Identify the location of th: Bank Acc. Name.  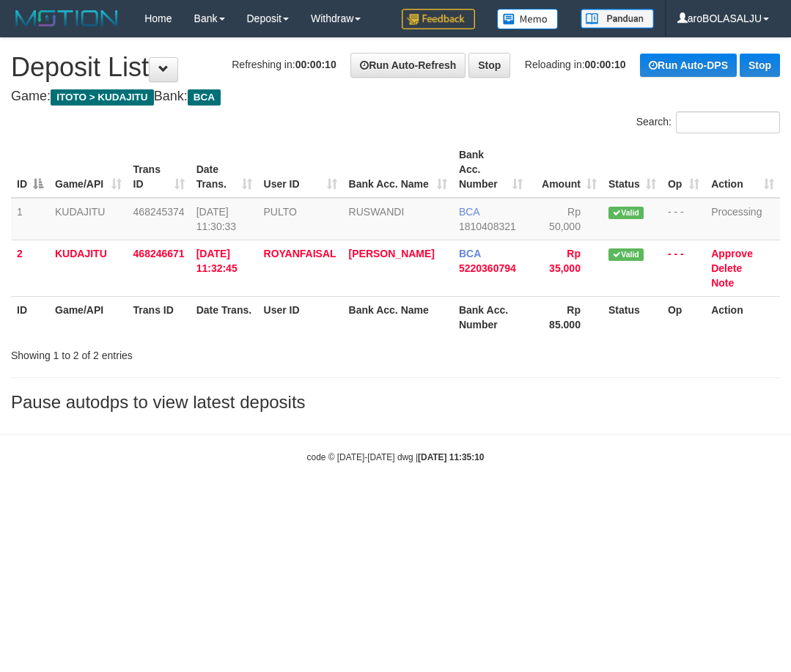
(398, 317).